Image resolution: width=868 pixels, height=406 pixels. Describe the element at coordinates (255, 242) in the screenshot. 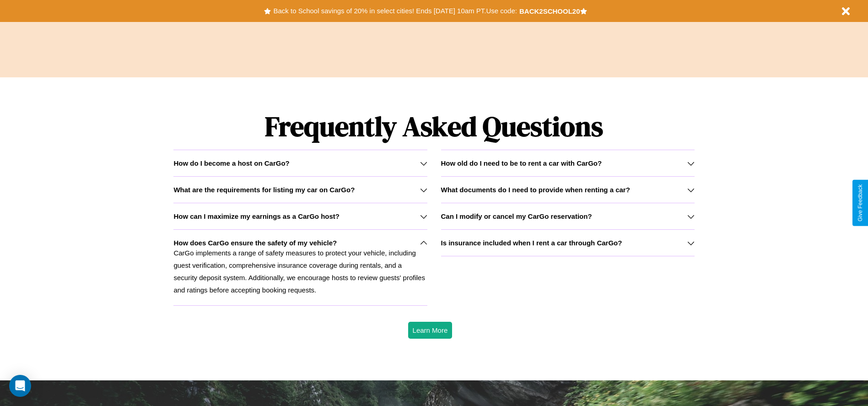

I see `h3: How does CarGo ensure the safety of my vehicle?` at that location.